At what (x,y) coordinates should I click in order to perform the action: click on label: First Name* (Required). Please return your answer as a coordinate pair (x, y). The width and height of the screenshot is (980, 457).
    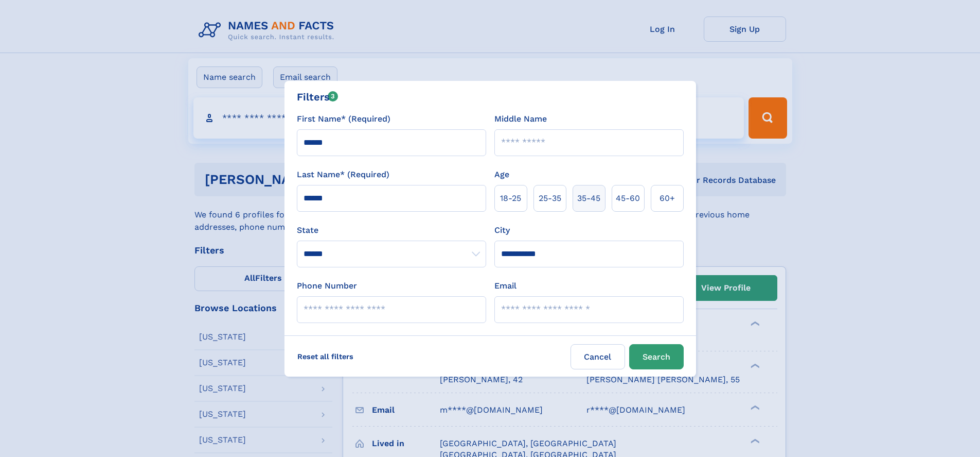
    Looking at the image, I should click on (344, 119).